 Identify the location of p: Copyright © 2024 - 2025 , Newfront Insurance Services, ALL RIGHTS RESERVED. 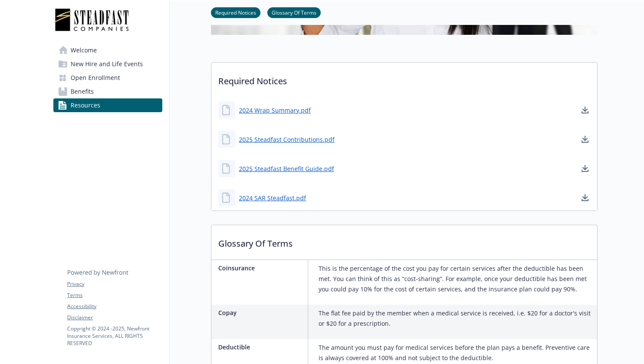
(115, 336).